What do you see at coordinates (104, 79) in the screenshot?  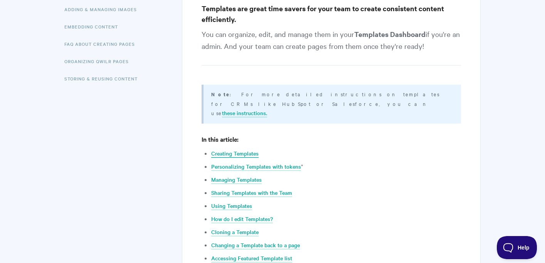 I see `a: Storing & Reusing Content` at bounding box center [104, 79].